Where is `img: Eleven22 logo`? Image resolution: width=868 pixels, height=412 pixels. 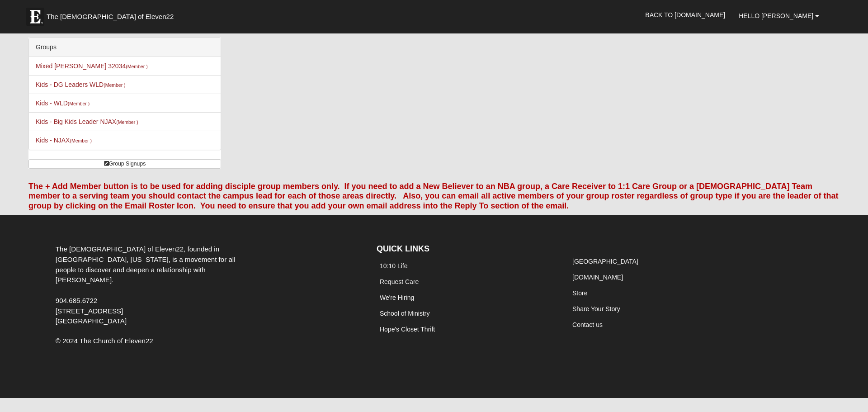
img: Eleven22 logo is located at coordinates (35, 17).